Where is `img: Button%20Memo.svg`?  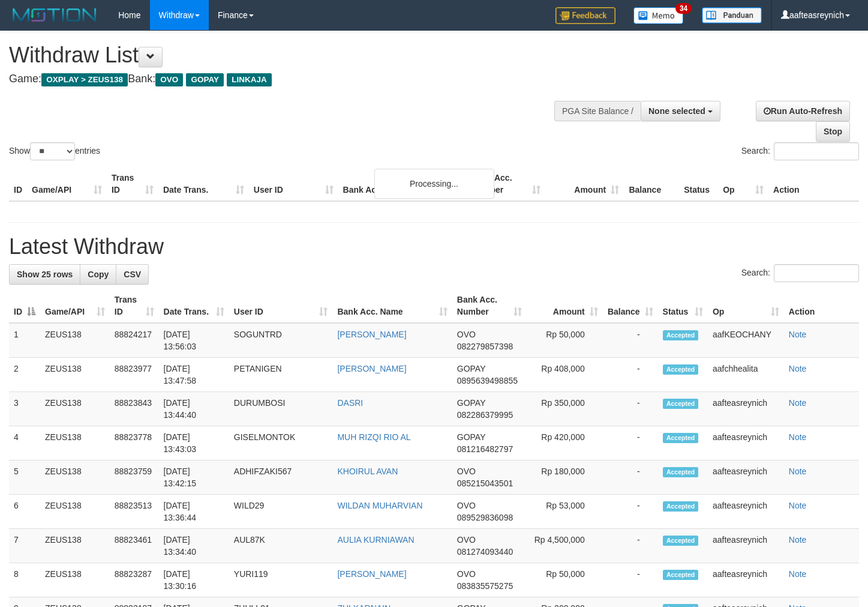 img: Button%20Memo.svg is located at coordinates (658, 16).